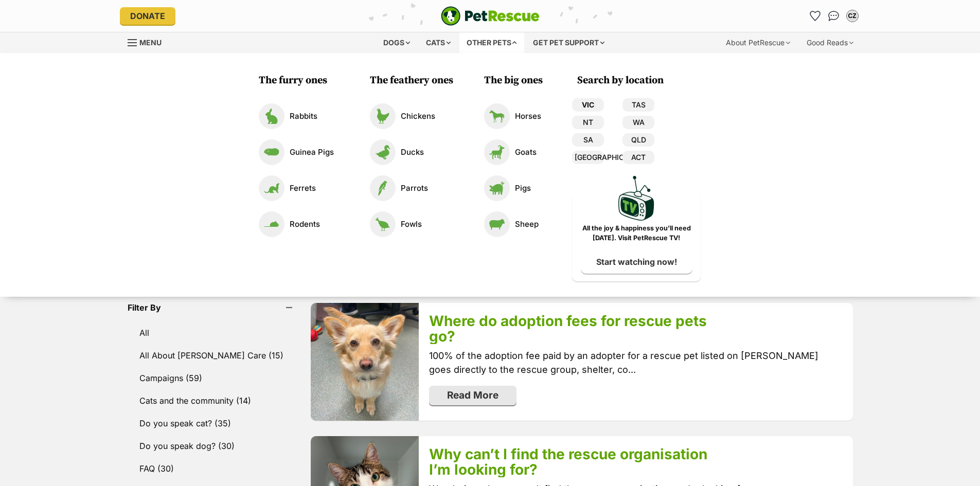 This screenshot has width=980, height=486. What do you see at coordinates (411, 224) in the screenshot?
I see `p: Fowls` at bounding box center [411, 224].